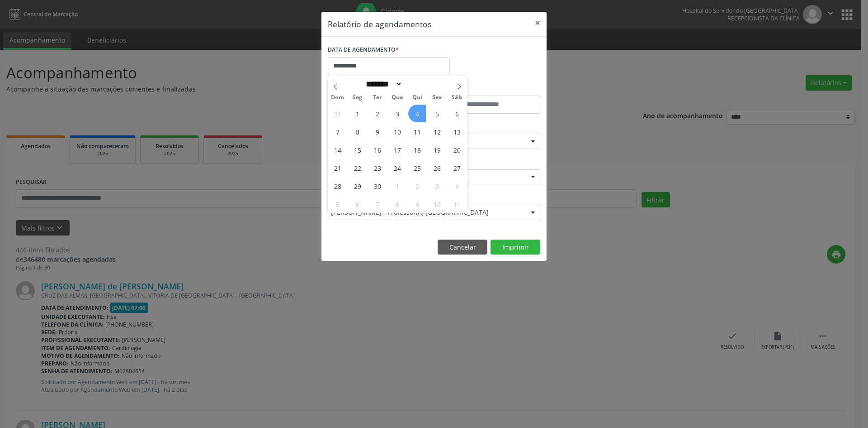 Image resolution: width=868 pixels, height=428 pixels. What do you see at coordinates (417, 167) in the screenshot?
I see `span: Setembro 25, 2025` at bounding box center [417, 167].